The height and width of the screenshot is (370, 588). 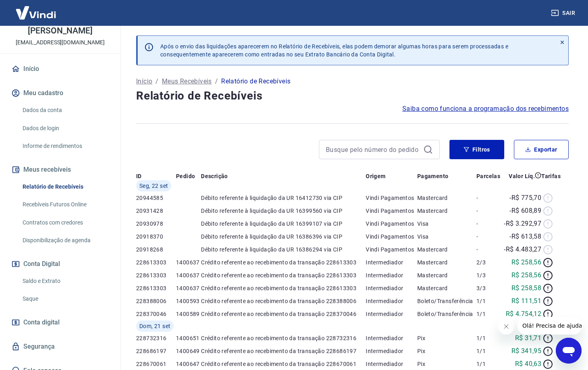 What do you see at coordinates (156, 198) in the screenshot?
I see `p: 20944585` at bounding box center [156, 198].